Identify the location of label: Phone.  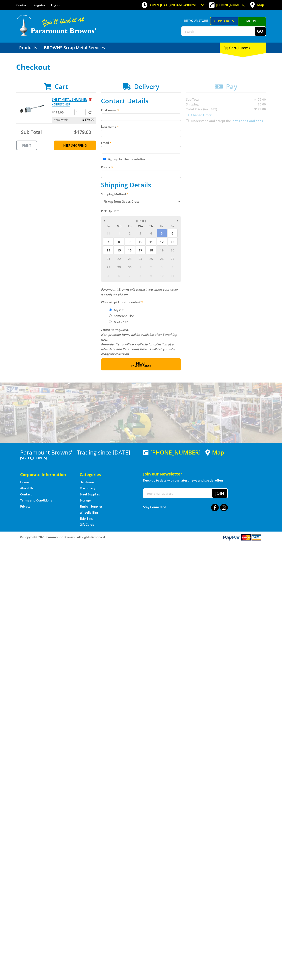
(141, 167).